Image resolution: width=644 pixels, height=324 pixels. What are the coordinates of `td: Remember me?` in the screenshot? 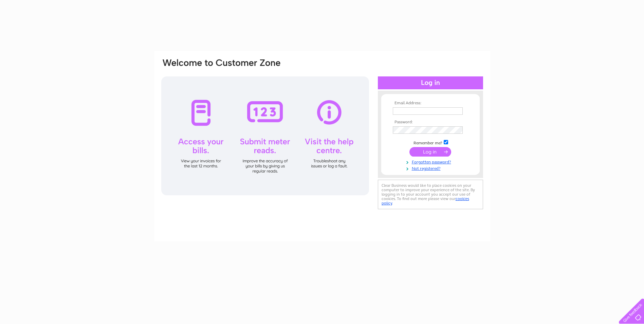 It's located at (430, 142).